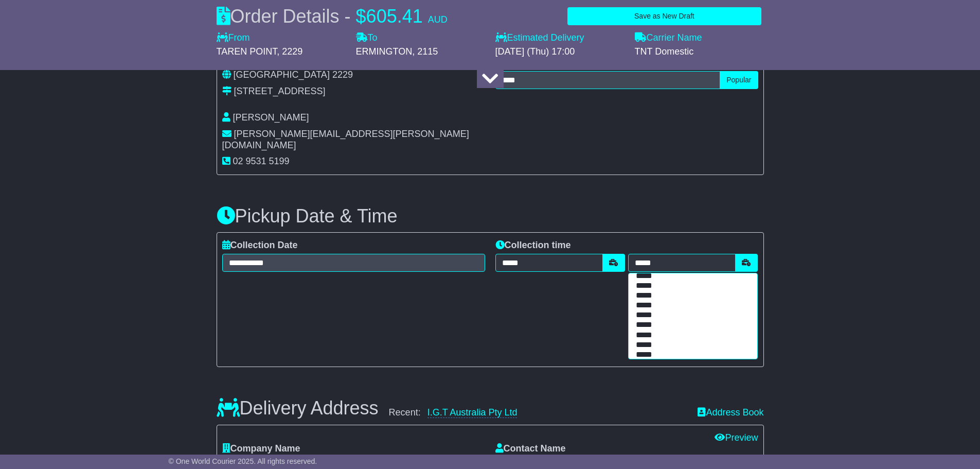 The width and height of the screenshot is (980, 469). I want to click on label: Collection Date, so click(260, 245).